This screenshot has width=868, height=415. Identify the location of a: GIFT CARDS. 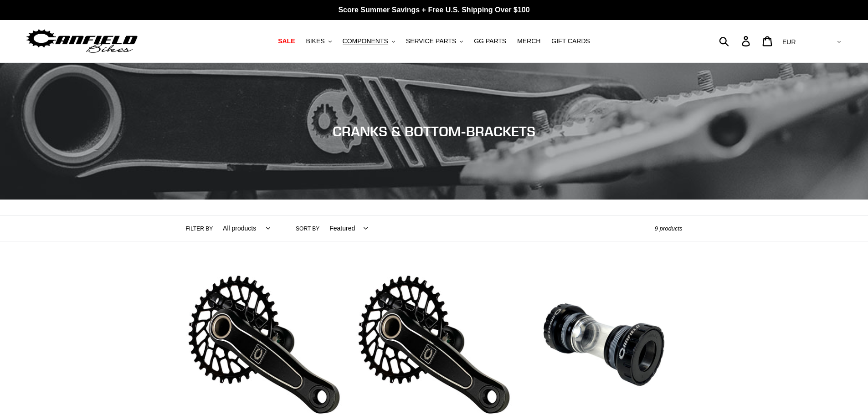
(571, 41).